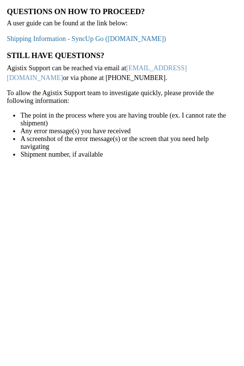 The width and height of the screenshot is (244, 366). Describe the element at coordinates (122, 23) in the screenshot. I see `p: A user guide can be found at the link below:` at that location.